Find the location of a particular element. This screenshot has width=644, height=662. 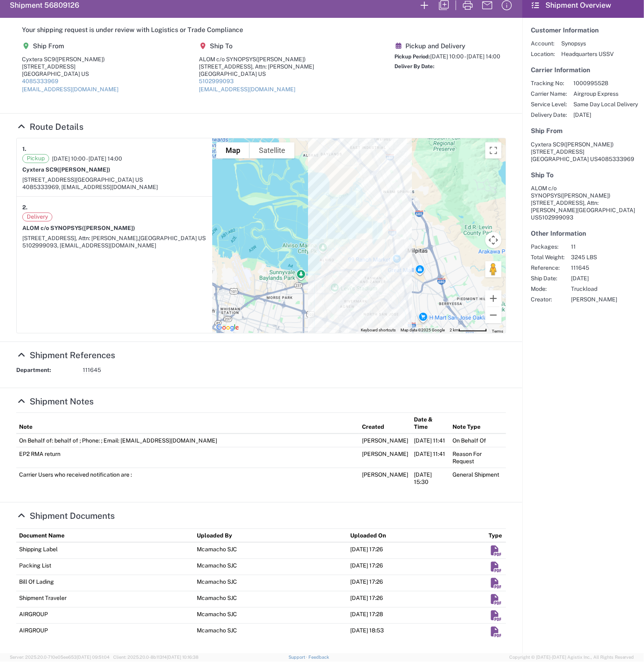

span: Ship Date: is located at coordinates (547, 278).